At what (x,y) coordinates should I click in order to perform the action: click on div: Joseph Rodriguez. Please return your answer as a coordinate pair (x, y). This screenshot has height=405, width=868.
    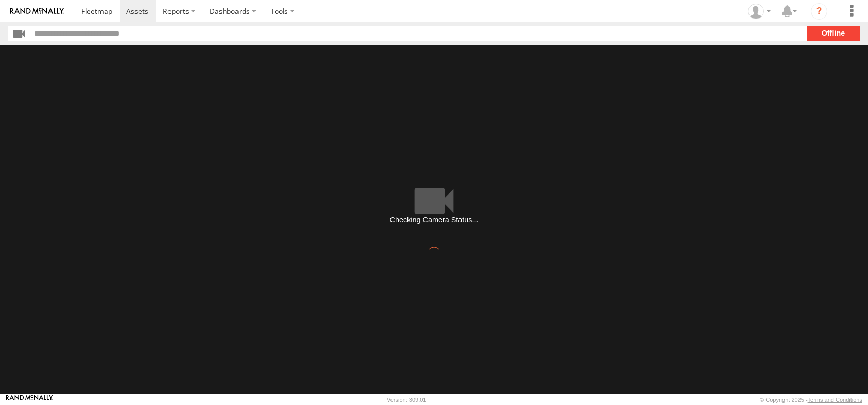
    Looking at the image, I should click on (759, 12).